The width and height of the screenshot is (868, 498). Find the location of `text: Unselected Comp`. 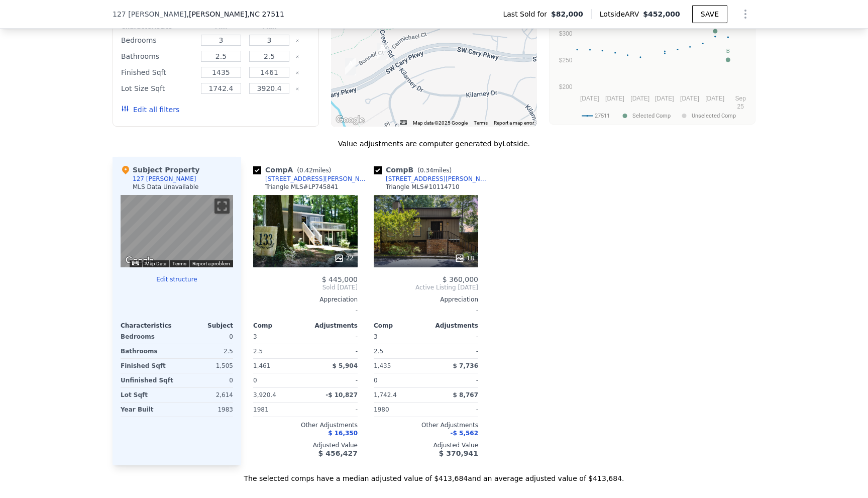

text: Unselected Comp is located at coordinates (714, 115).